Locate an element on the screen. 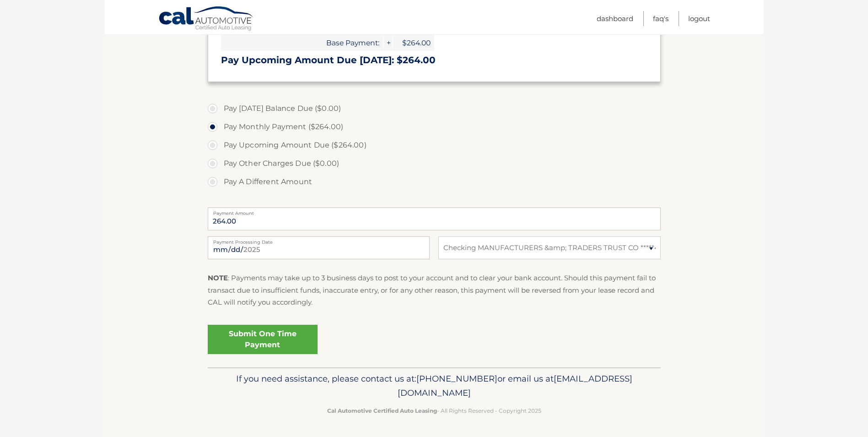 The image size is (868, 437). a: FAQ's is located at coordinates (660, 18).